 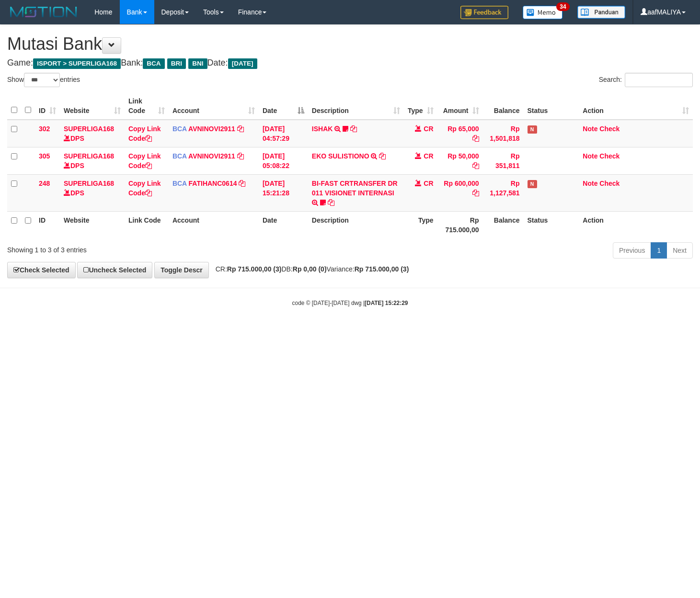 What do you see at coordinates (176, 64) in the screenshot?
I see `span: BRI` at bounding box center [176, 64].